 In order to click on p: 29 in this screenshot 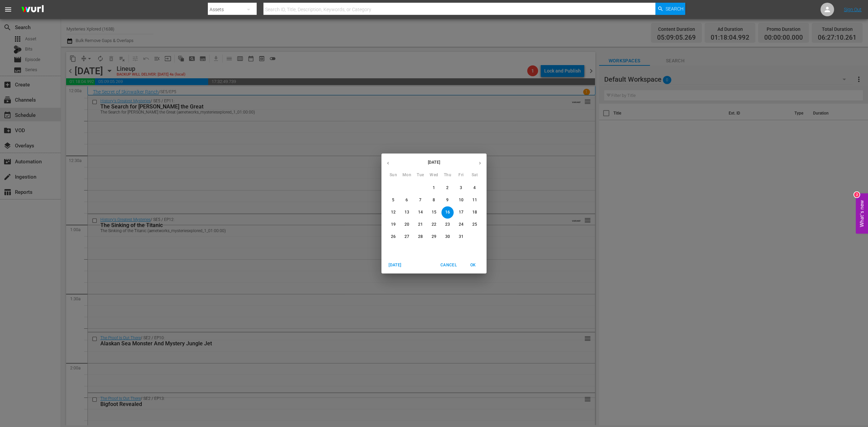, I will do `click(434, 236)`.